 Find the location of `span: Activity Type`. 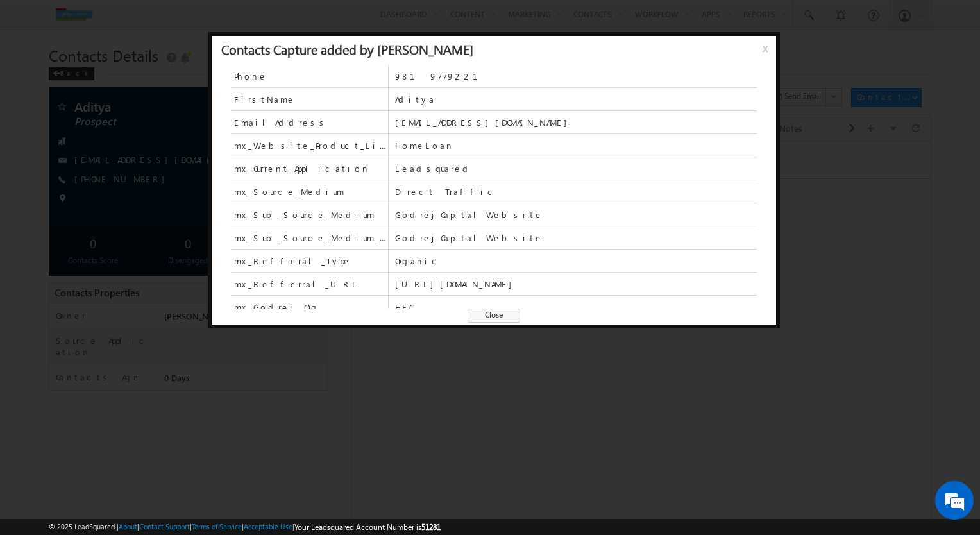

span: Activity Type is located at coordinates (34, 20).